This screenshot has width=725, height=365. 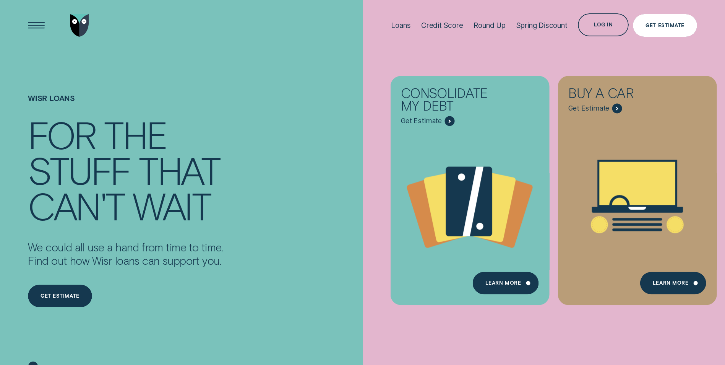 What do you see at coordinates (125, 105) in the screenshot?
I see `h1: Wisr loans` at bounding box center [125, 105].